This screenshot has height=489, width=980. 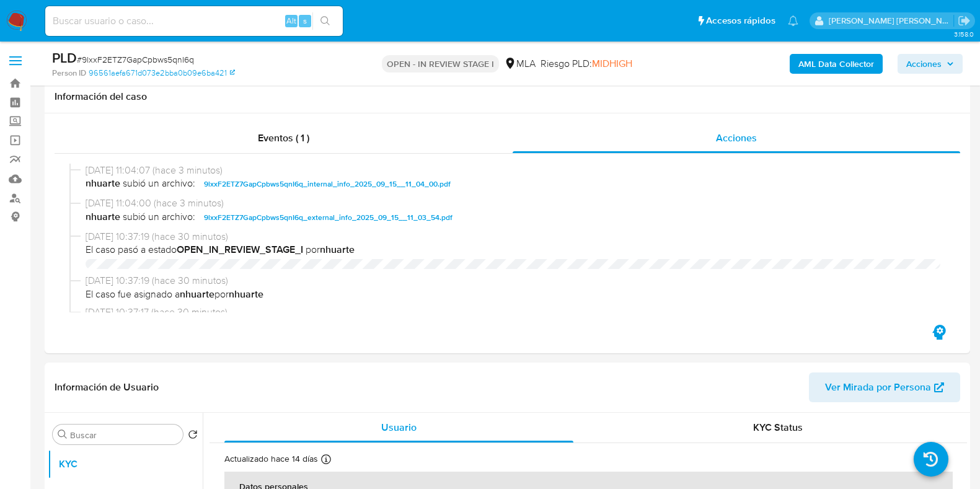 I want to click on span: Usuario, so click(x=399, y=427).